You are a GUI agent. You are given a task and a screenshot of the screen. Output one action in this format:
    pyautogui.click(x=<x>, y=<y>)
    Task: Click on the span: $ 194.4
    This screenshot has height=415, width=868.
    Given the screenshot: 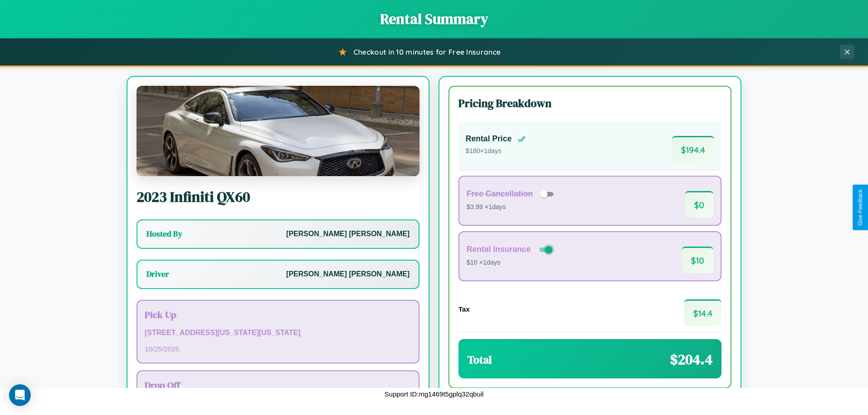 What is the action you would take?
    pyautogui.click(x=693, y=149)
    